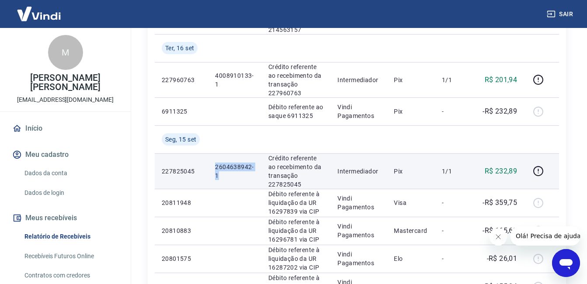 This screenshot has height=284, width=587. Describe the element at coordinates (65, 218) in the screenshot. I see `button: Meus recebíveis` at that location.